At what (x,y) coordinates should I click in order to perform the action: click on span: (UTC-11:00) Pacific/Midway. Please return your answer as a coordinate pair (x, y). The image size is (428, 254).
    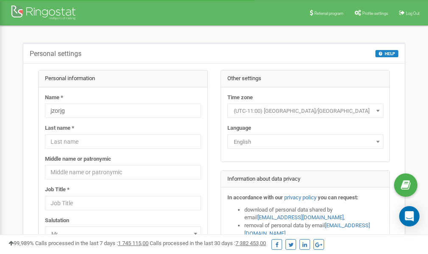
    Looking at the image, I should click on (305, 111).